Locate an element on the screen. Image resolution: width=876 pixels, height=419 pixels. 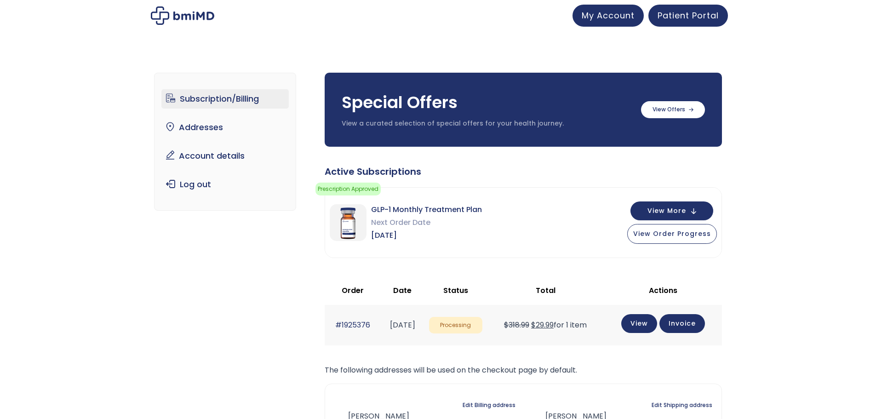
a: Log out is located at coordinates (225, 184).